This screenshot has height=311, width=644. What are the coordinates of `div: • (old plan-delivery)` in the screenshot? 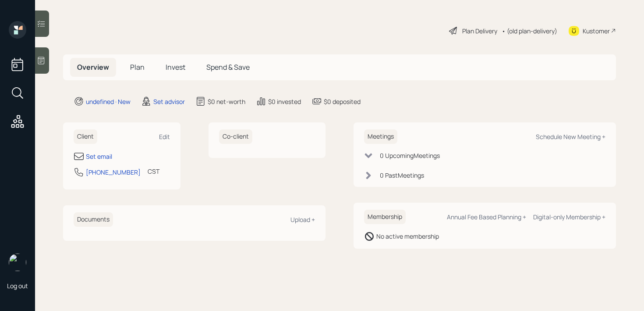 It's located at (529, 30).